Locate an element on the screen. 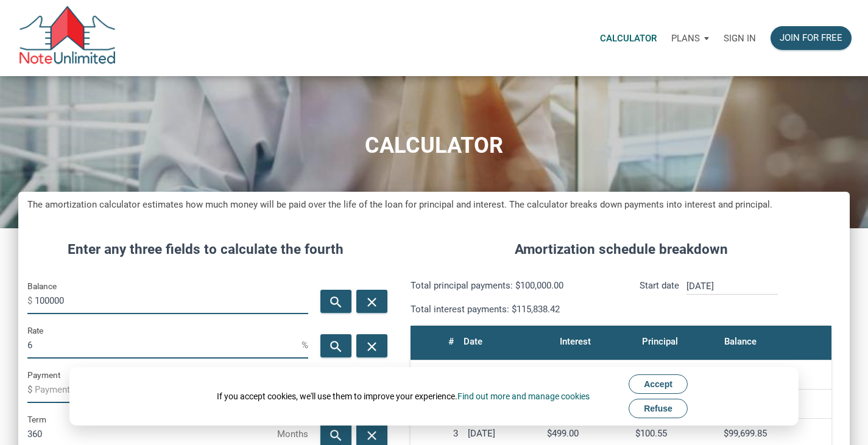 The image size is (868, 445). div: Principal is located at coordinates (659, 341).